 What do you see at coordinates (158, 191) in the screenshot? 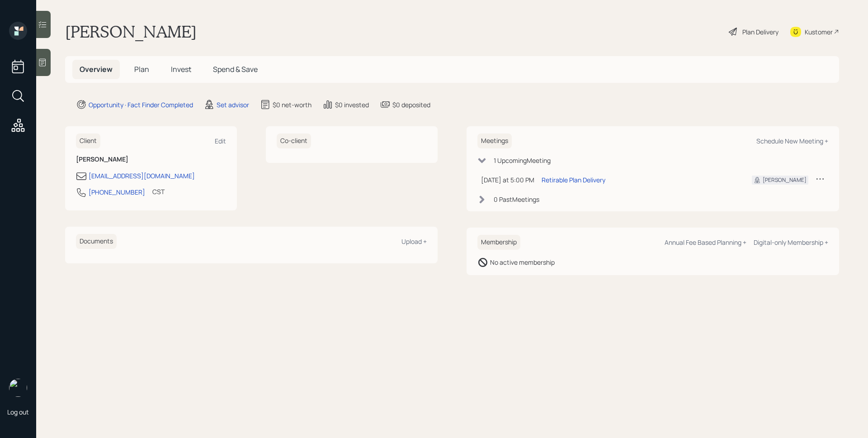
I see `div: CST` at bounding box center [158, 191].